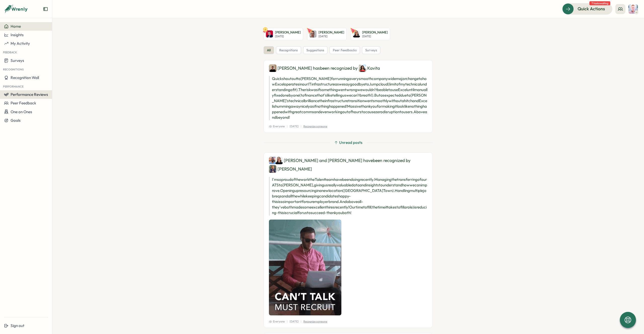 The image size is (644, 334). Describe the element at coordinates (273, 169) in the screenshot. I see `img: Hanna Smith` at that location.